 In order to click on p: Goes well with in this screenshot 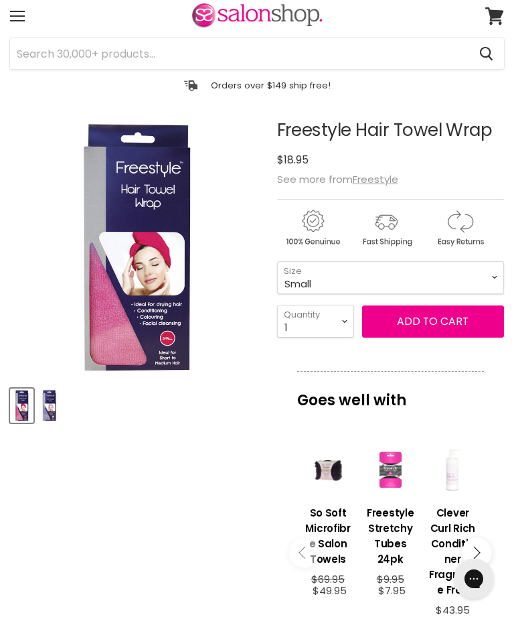, I will do `click(390, 393)`.